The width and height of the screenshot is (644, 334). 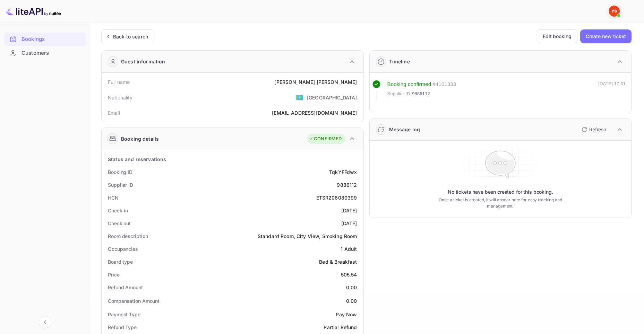 What do you see at coordinates (444, 84) in the screenshot?
I see `div: # 4101333` at bounding box center [444, 84].